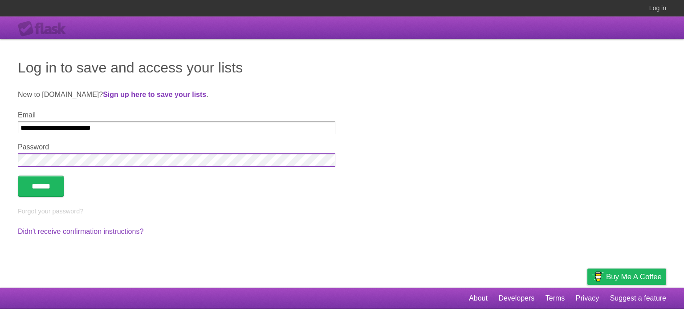 This screenshot has width=684, height=309. I want to click on a: Terms, so click(555, 299).